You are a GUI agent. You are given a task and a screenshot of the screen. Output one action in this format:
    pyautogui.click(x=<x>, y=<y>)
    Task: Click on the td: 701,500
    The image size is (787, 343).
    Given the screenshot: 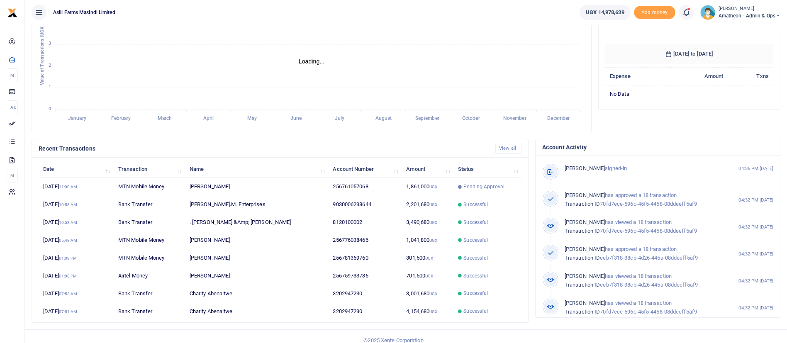 What is the action you would take?
    pyautogui.click(x=427, y=276)
    